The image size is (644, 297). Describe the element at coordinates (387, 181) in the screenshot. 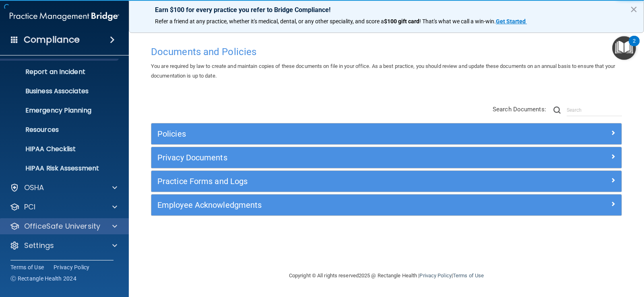

I see `a: Practice Forms and Logs` at that location.